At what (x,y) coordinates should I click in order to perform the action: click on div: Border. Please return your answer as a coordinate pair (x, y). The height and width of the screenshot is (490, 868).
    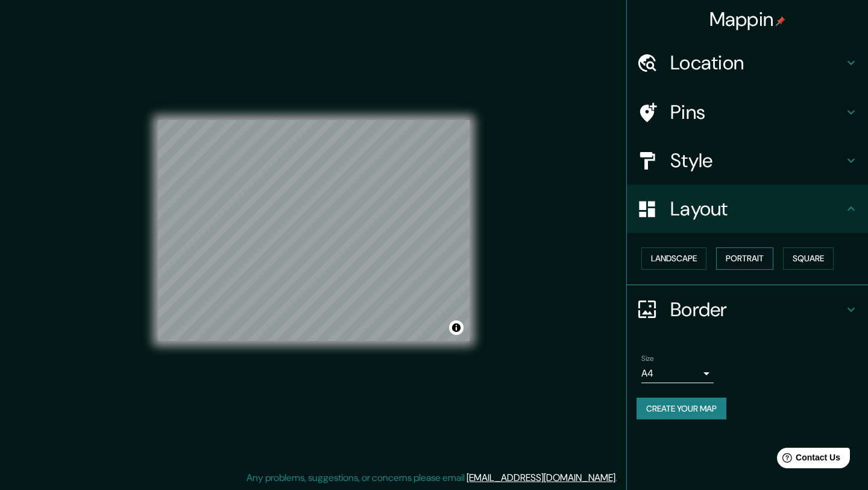
    Looking at the image, I should click on (748, 309).